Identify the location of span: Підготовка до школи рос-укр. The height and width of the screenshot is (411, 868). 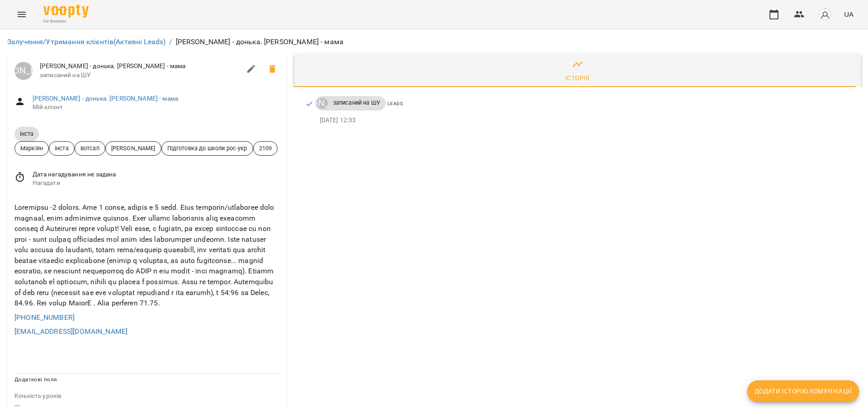
(207, 148).